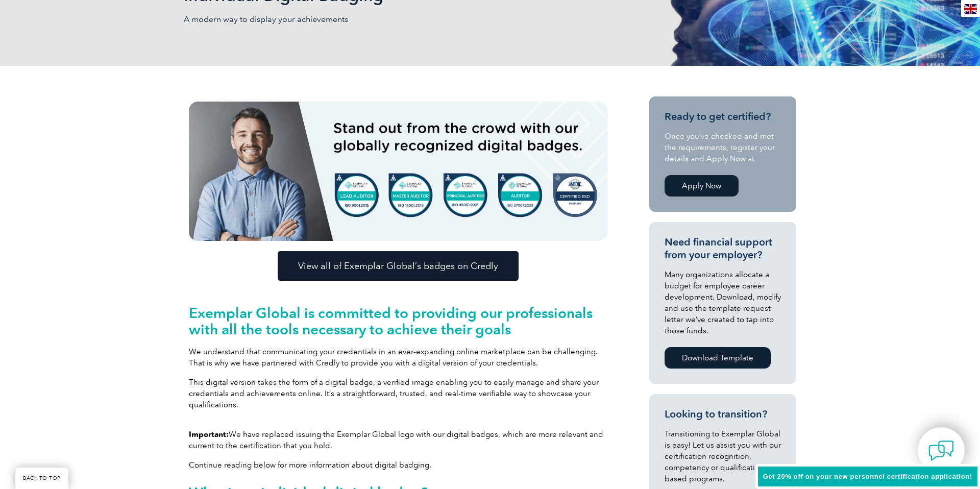 The image size is (980, 489). Describe the element at coordinates (718, 357) in the screenshot. I see `a: Download Template` at that location.